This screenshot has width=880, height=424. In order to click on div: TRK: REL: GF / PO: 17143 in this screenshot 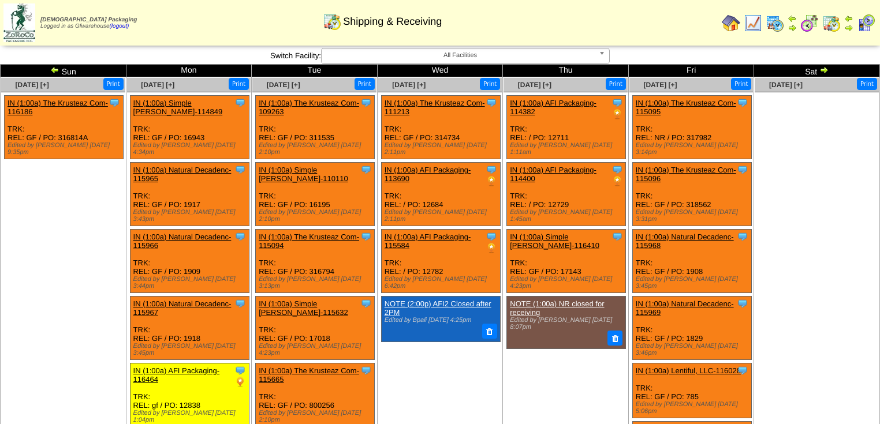, I will do `click(567, 262)`.